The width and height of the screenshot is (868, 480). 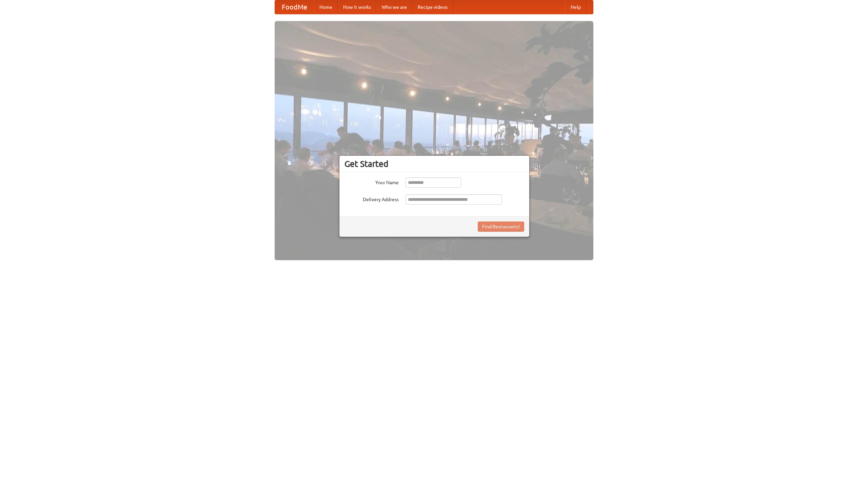 I want to click on a: Who we are, so click(x=395, y=7).